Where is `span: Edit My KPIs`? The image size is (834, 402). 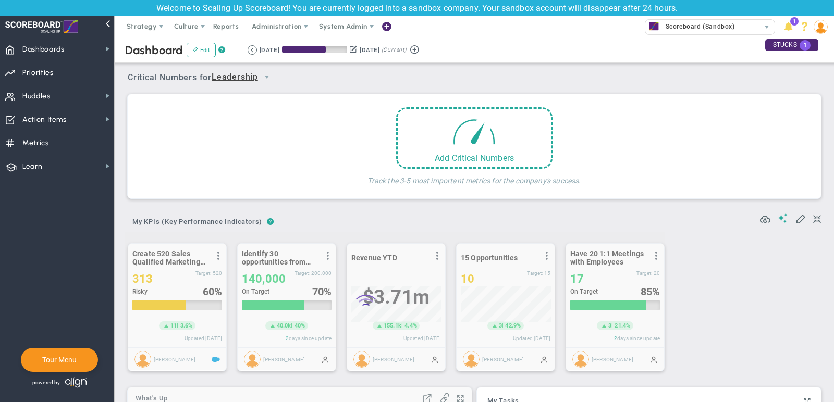
span: Edit My KPIs is located at coordinates (801, 218).